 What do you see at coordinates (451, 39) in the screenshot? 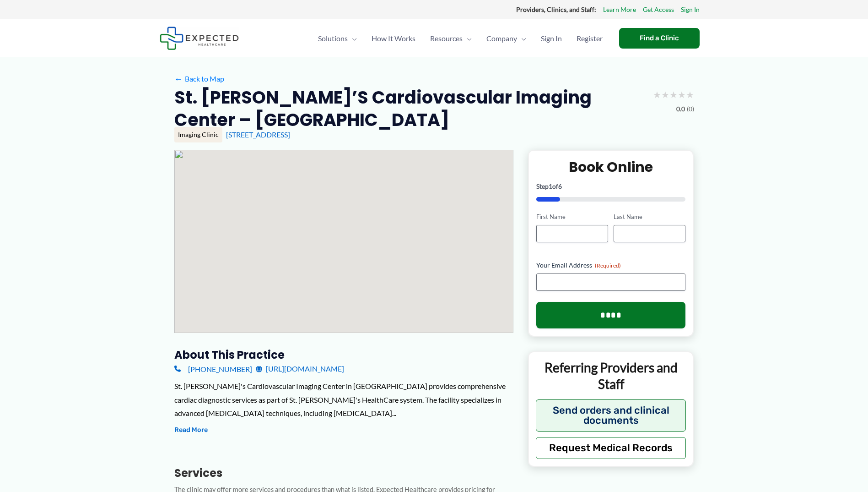
I see `a: ResourcesMenu Toggle` at bounding box center [451, 39].